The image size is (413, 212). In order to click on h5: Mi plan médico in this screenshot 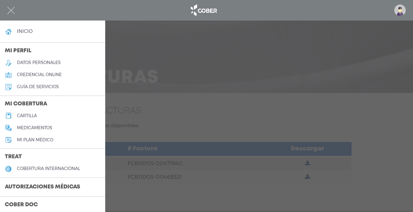, I will do `click(35, 140)`.